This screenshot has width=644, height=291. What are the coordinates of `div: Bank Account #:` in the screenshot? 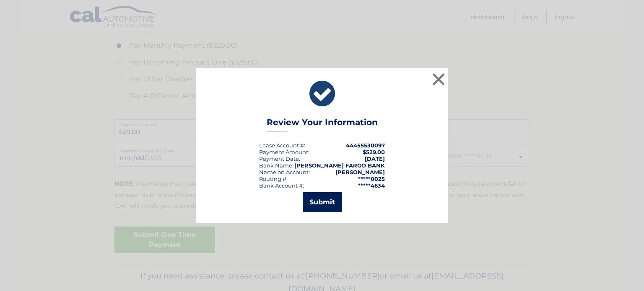 It's located at (281, 186).